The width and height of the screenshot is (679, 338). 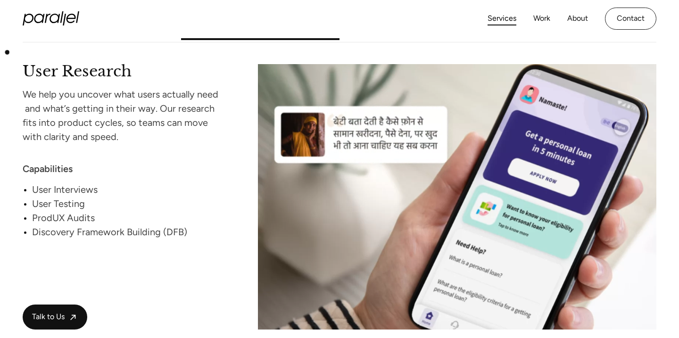 What do you see at coordinates (51, 18) in the screenshot?
I see `a: home` at bounding box center [51, 18].